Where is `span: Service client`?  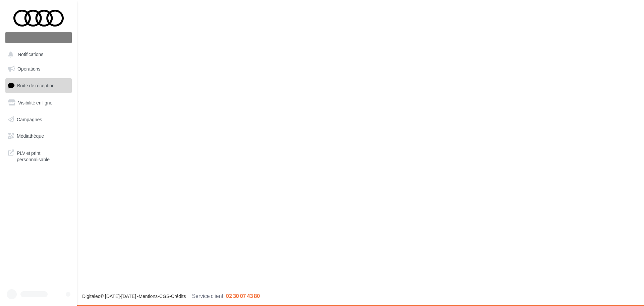 span: Service client is located at coordinates (208, 295).